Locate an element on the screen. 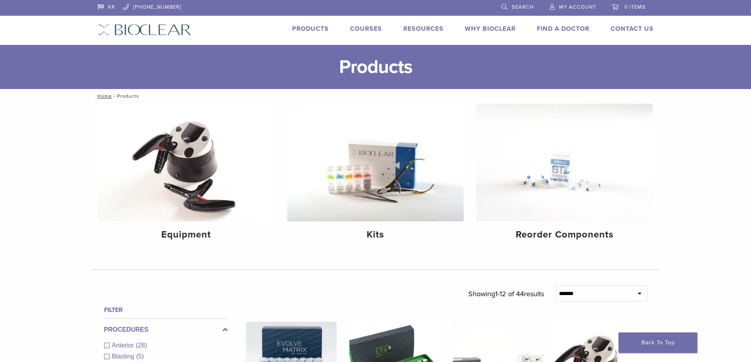 This screenshot has width=751, height=362. nav: Products is located at coordinates (376, 96).